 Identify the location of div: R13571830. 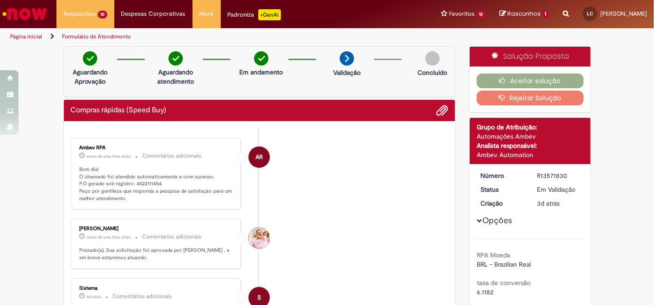
(558, 176).